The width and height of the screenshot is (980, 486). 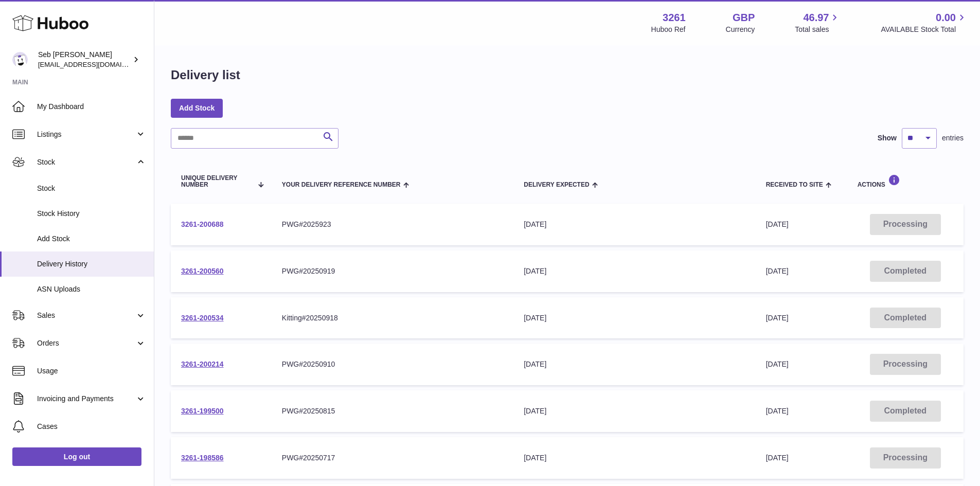 I want to click on span: AVAILABLE Stock Total, so click(x=924, y=29).